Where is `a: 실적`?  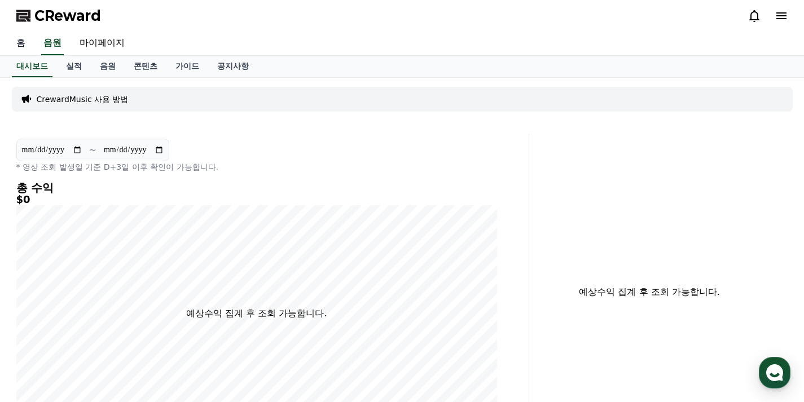
a: 실적 is located at coordinates (74, 67).